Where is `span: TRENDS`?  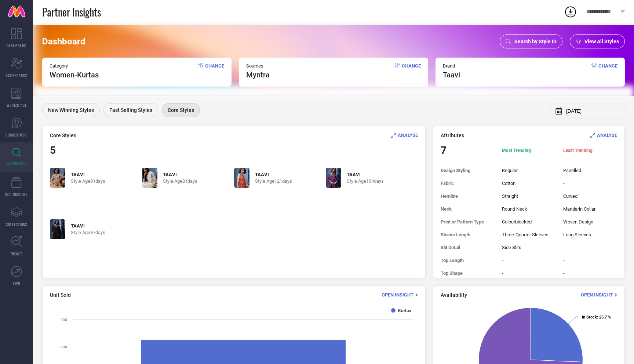 span: TRENDS is located at coordinates (17, 253).